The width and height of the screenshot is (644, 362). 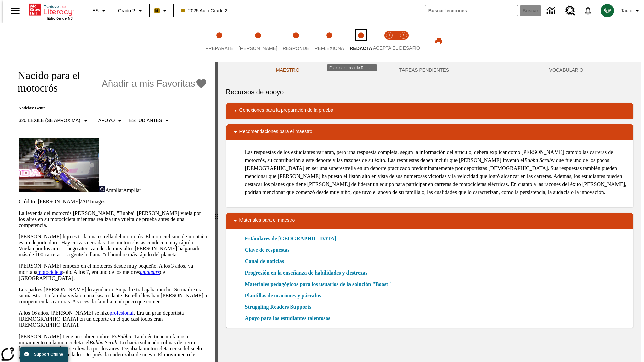 I want to click on a: motocicleta, so click(x=49, y=272).